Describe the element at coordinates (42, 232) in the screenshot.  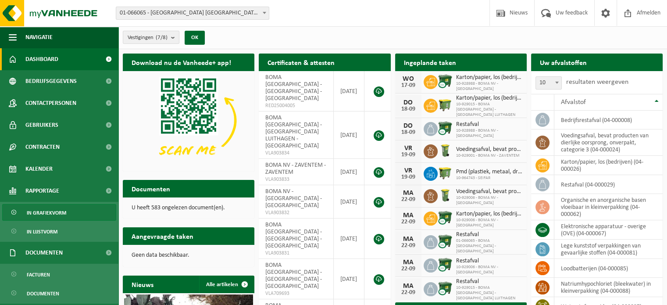
I see `span: In lijstvorm` at that location.